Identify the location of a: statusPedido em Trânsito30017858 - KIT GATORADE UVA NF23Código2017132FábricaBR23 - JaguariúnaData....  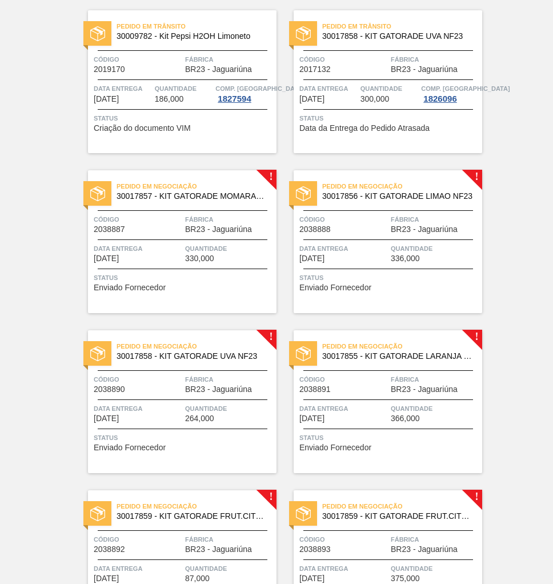
(379, 82).